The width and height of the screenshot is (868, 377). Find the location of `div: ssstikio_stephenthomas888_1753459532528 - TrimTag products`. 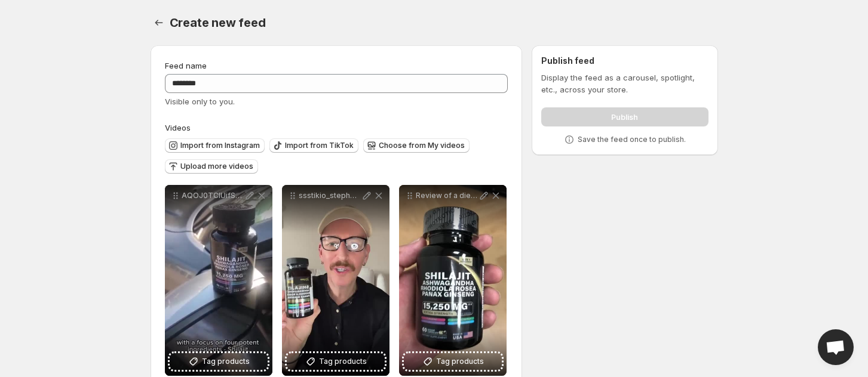

div: ssstikio_stephenthomas888_1753459532528 - TrimTag products is located at coordinates (336, 280).